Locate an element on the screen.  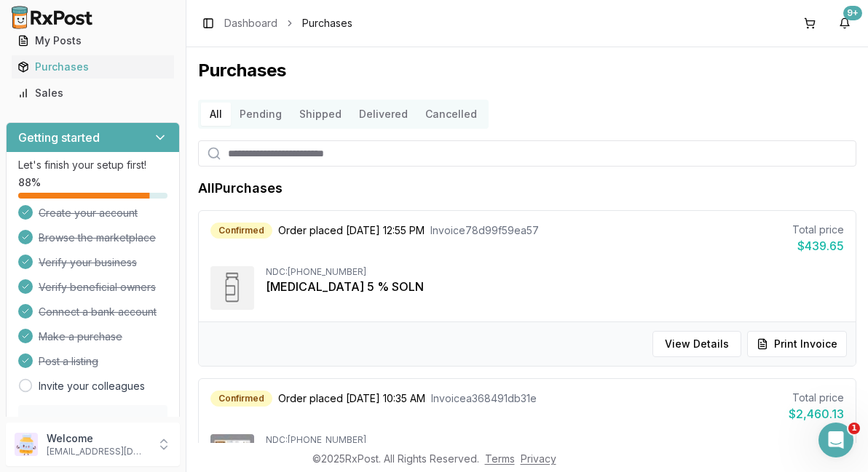
div: $439.65 is located at coordinates (818, 246).